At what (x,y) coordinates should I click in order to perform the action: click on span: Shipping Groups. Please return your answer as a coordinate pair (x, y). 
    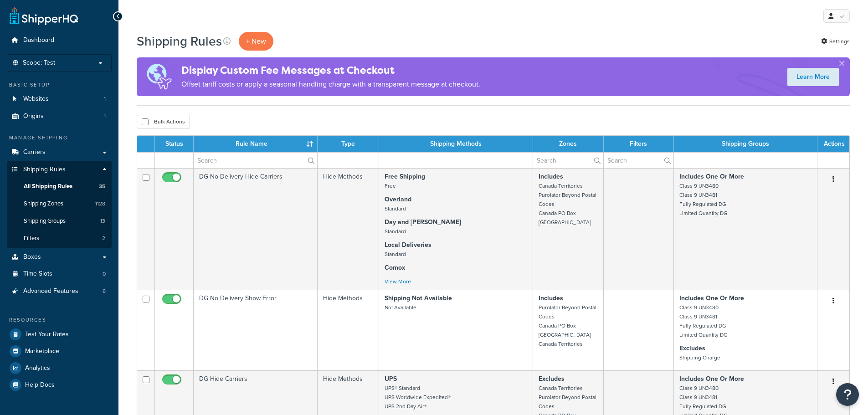
    Looking at the image, I should click on (45, 221).